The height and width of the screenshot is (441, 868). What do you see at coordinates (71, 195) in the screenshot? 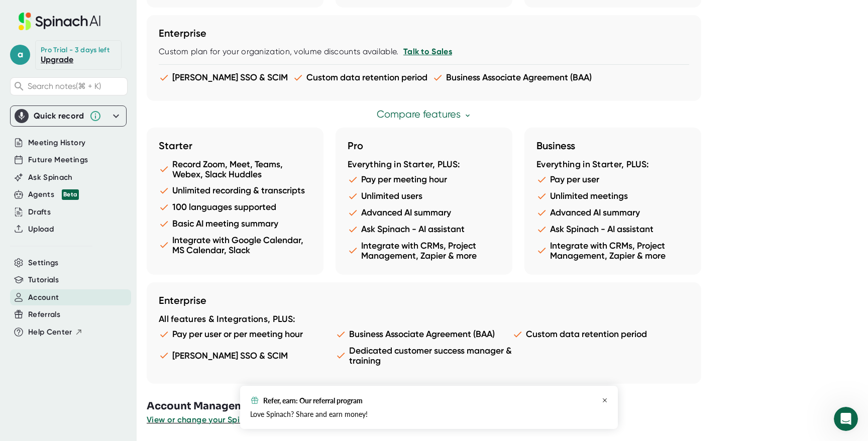
I see `div: Beta` at bounding box center [71, 195].